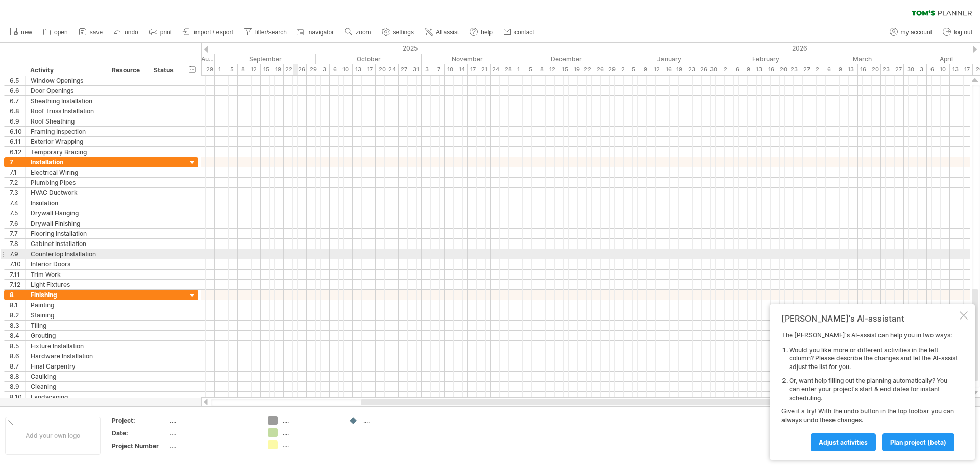 The height and width of the screenshot is (465, 980). I want to click on span: Adjust activities, so click(843, 442).